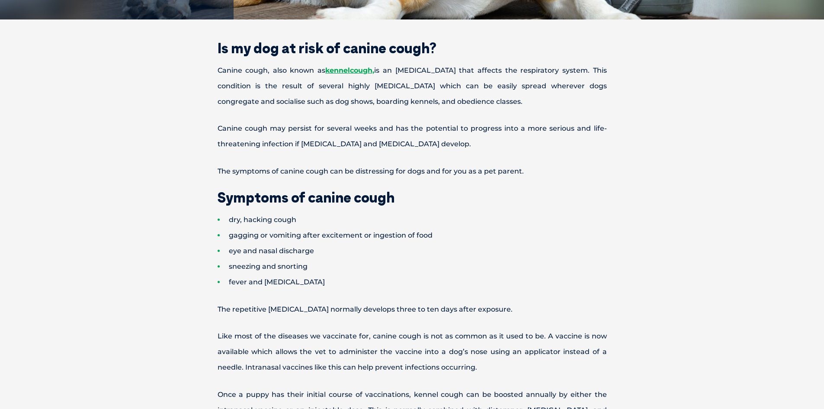 The height and width of the screenshot is (409, 824). Describe the element at coordinates (428, 235) in the screenshot. I see `li: gagging or vomiting after excitement or ingestion of food` at that location.